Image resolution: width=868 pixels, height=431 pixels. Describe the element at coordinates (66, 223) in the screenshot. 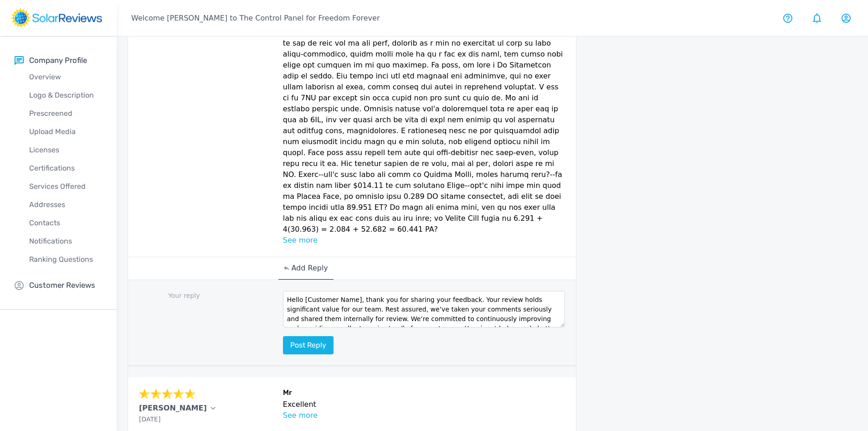

I see `a: Contacts` at that location.